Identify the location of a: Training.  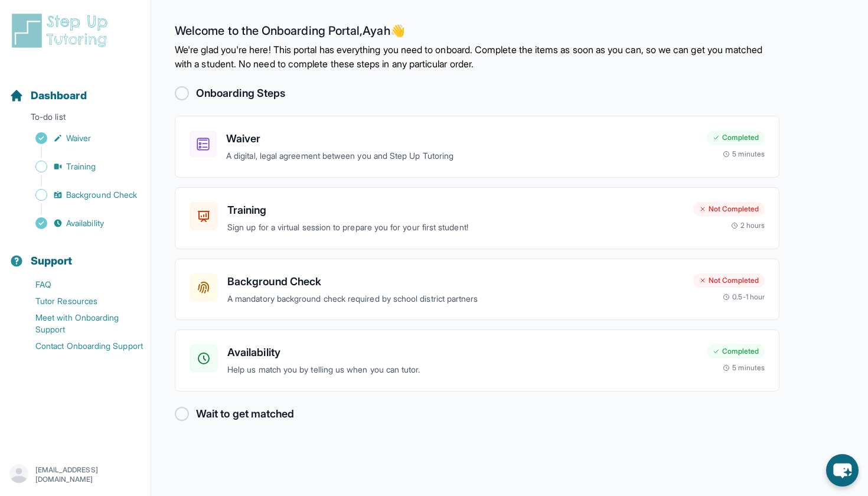
(80, 166).